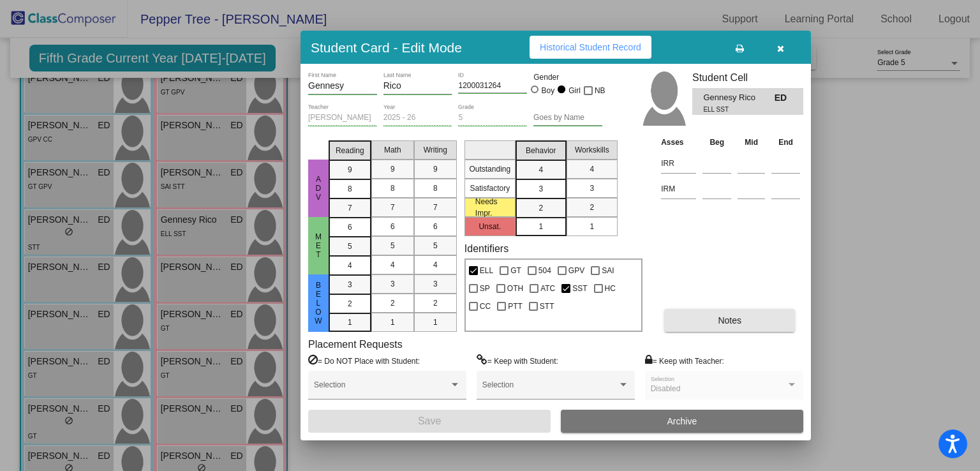 The image size is (980, 471). Describe the element at coordinates (516, 271) in the screenshot. I see `span: GT` at that location.